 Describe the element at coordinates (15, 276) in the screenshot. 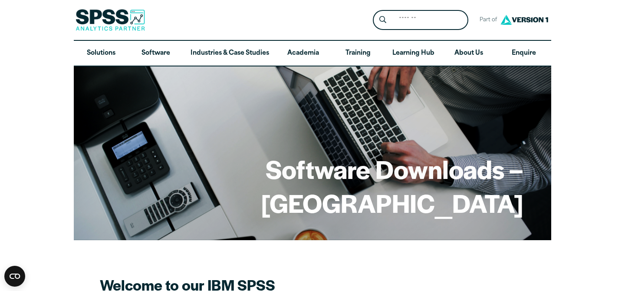

I see `button: Open CMP widget` at that location.